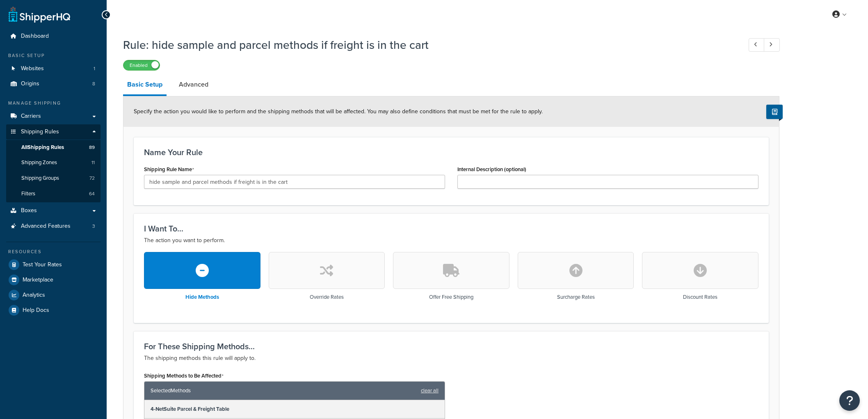 Image resolution: width=868 pixels, height=419 pixels. Describe the element at coordinates (34, 295) in the screenshot. I see `span: Analytics` at that location.